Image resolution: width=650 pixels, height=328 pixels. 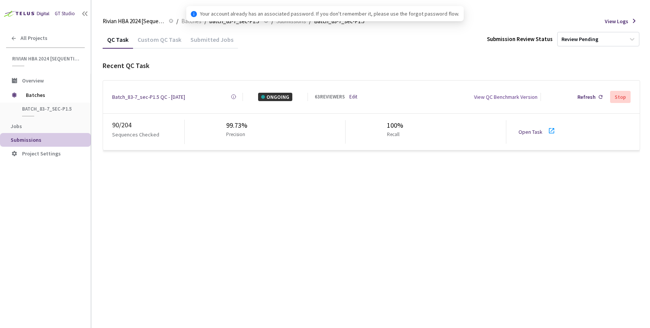 What do you see at coordinates (212, 42) in the screenshot?
I see `div: Submitted Jobs` at bounding box center [212, 42].